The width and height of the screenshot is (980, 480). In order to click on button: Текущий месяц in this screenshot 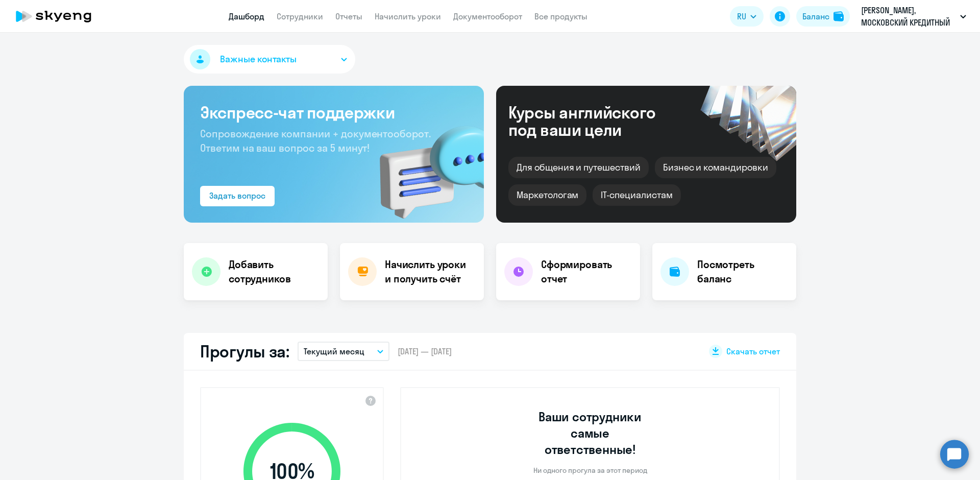, I will do `click(343, 351)`.